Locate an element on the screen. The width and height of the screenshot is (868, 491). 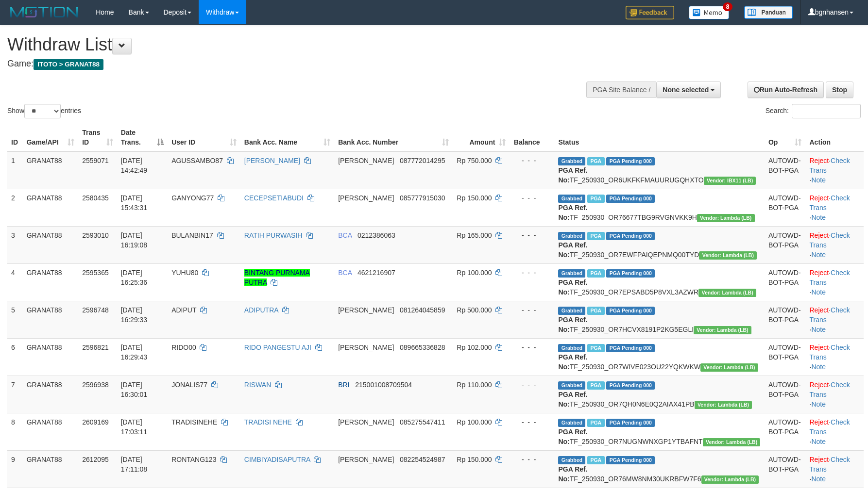
th: Op: activate to sort column ascending is located at coordinates (785, 137).